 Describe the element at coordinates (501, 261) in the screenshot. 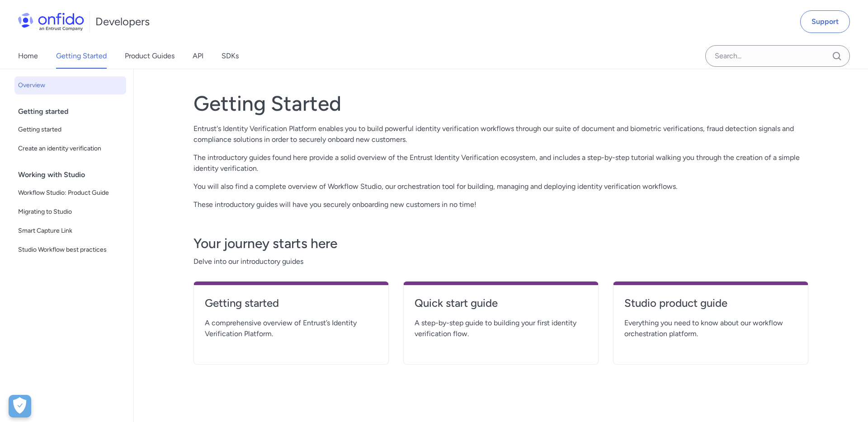

I see `span: Delve into our introductory guides` at that location.